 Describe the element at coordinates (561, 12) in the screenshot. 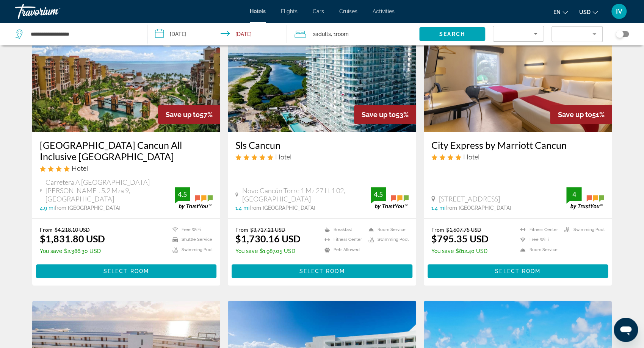

I see `button: Change language` at that location.